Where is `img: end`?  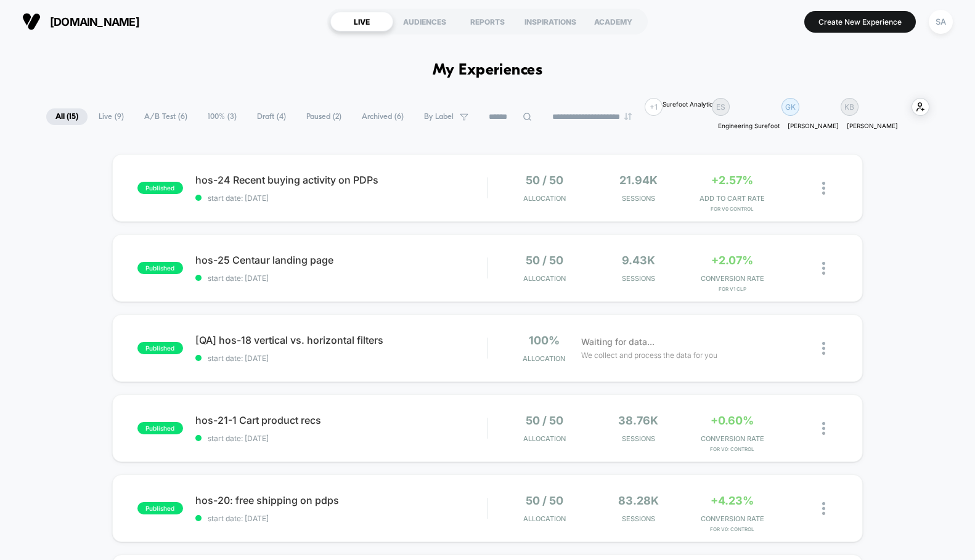 img: end is located at coordinates (628, 117).